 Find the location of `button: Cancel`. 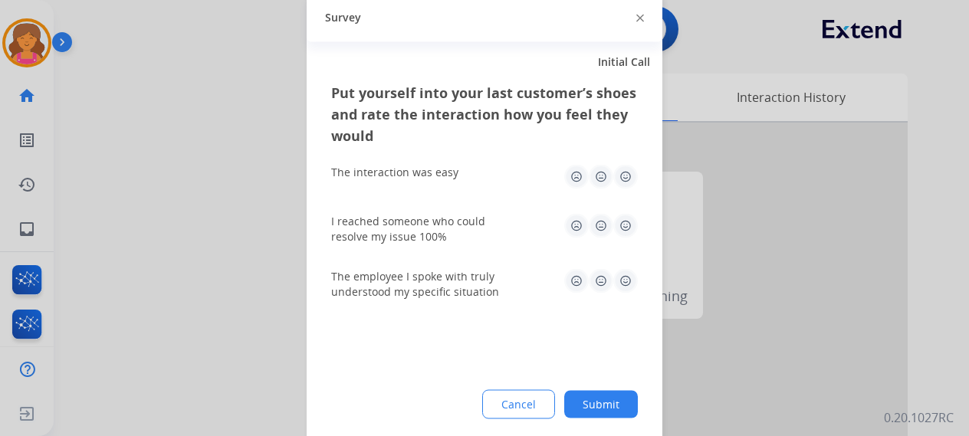

button: Cancel is located at coordinates (518, 404).